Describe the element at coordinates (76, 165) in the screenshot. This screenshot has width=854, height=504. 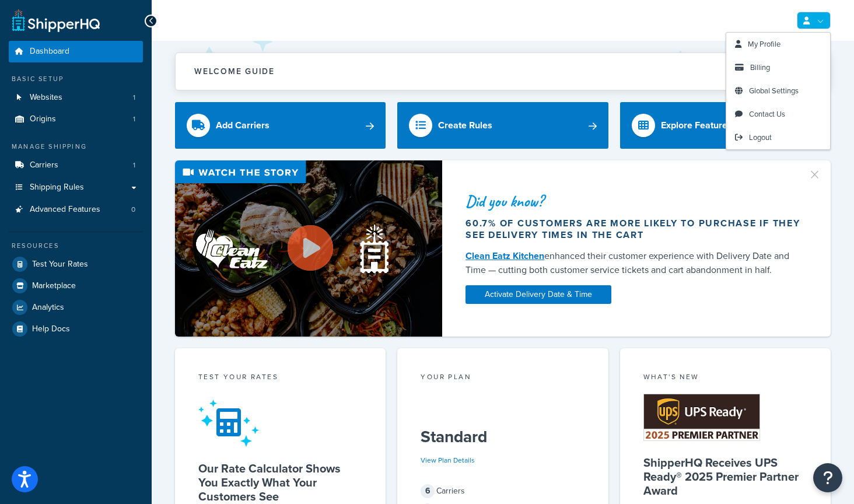
I see `li: Carriers` at that location.